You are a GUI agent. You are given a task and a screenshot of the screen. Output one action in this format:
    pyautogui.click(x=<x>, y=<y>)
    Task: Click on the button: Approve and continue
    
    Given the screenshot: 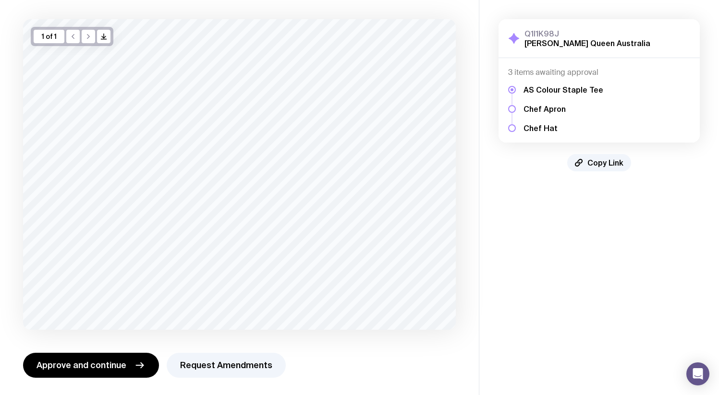 What is the action you would take?
    pyautogui.click(x=91, y=366)
    